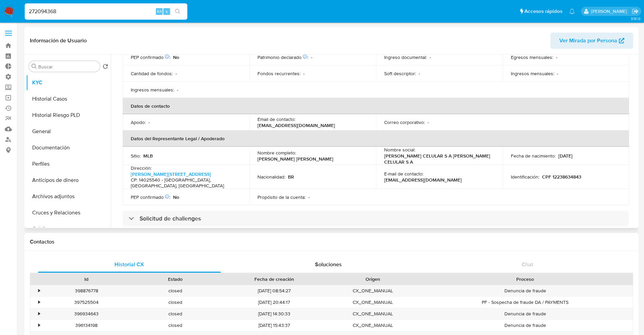  Describe the element at coordinates (58, 40) in the screenshot. I see `h1: Información de Usuario` at that location.